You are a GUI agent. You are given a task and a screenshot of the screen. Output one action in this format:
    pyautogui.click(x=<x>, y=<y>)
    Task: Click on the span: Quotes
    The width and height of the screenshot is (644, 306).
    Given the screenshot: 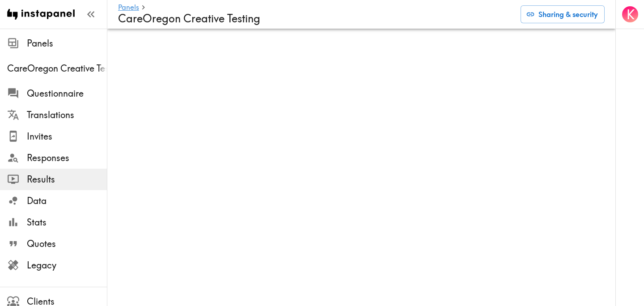 What is the action you would take?
    pyautogui.click(x=66, y=244)
    